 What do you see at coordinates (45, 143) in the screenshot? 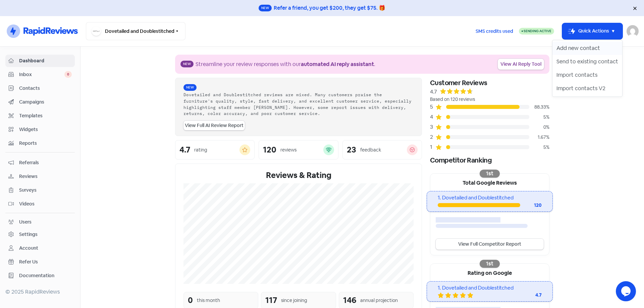
I see `span: Reports` at bounding box center [45, 143].